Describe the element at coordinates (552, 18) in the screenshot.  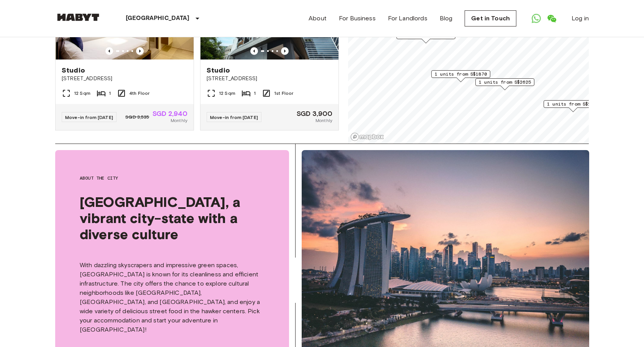
I see `a: Open WeChat` at that location.